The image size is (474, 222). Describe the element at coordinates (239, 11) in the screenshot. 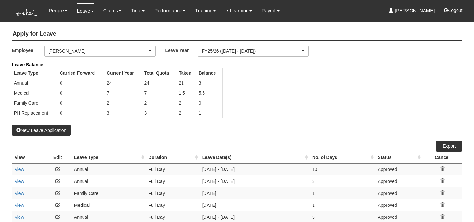

I see `a: e-Learning` at that location.